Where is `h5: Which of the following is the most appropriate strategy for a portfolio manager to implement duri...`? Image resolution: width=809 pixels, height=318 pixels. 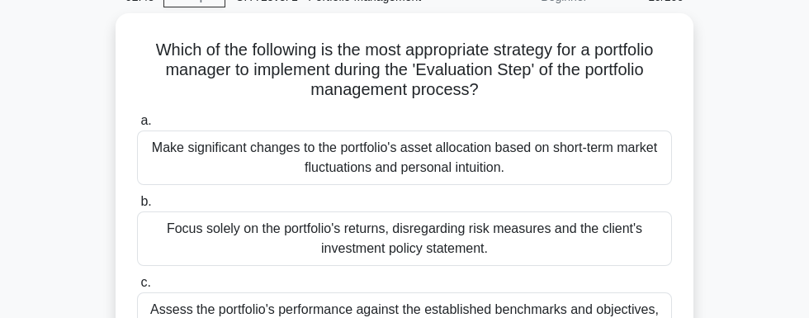
h5: Which of the following is the most appropriate strategy for a portfolio manager to implement duri... is located at coordinates (405, 70).